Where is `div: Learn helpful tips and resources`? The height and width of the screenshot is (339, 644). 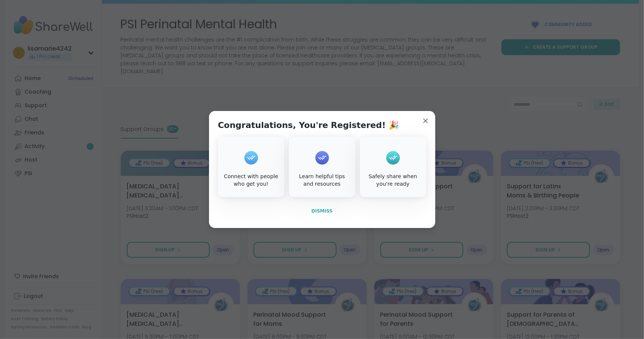 div: Learn helpful tips and resources is located at coordinates (322, 180).